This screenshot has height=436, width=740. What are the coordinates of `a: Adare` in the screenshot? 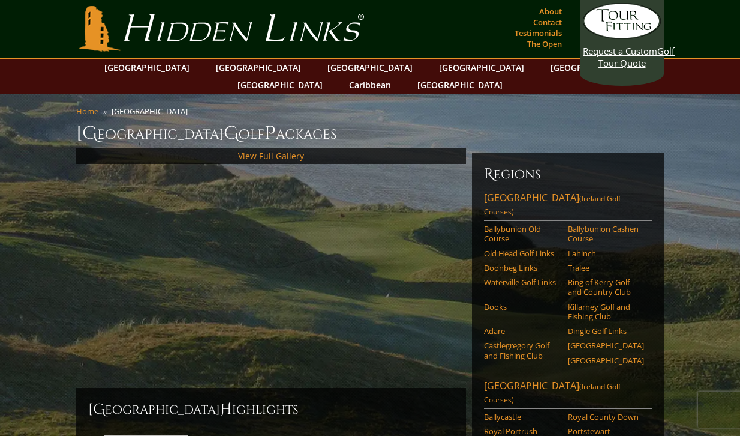 It's located at (522, 331).